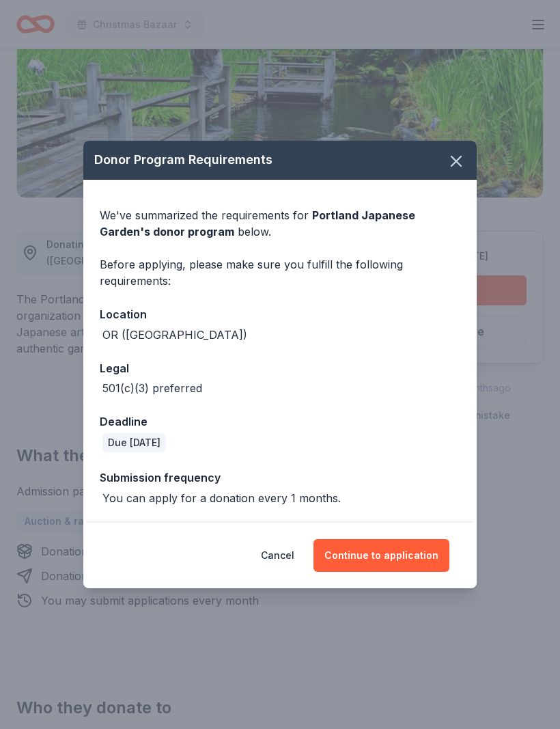 The height and width of the screenshot is (729, 560). What do you see at coordinates (280, 272) in the screenshot?
I see `div: Before applying, please make sure you fulfill the following requirements:` at bounding box center [280, 272].